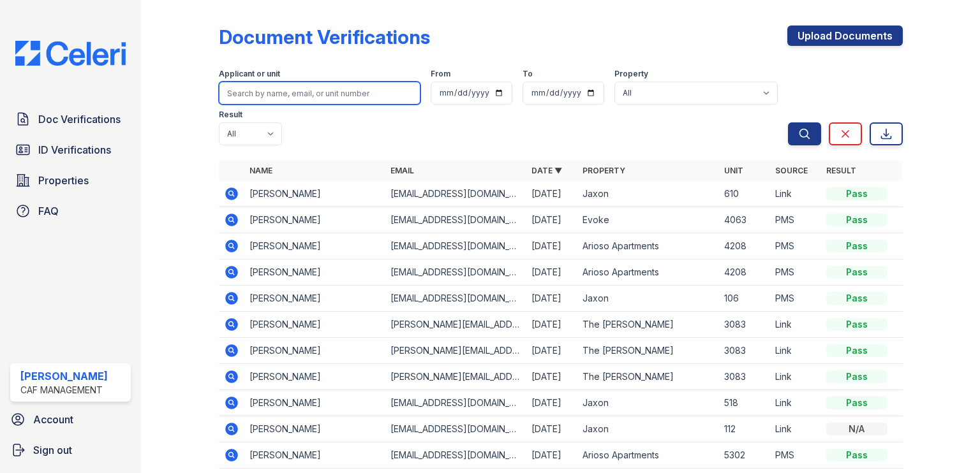 The height and width of the screenshot is (473, 980). Describe the element at coordinates (744, 220) in the screenshot. I see `td: 4063` at that location.